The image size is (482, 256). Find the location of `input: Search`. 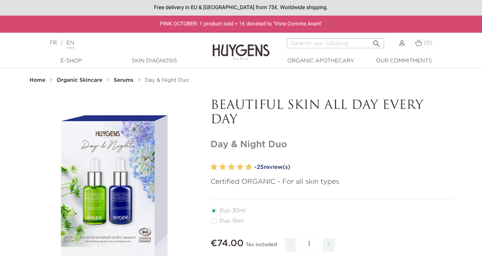

input: Search is located at coordinates (335, 43).